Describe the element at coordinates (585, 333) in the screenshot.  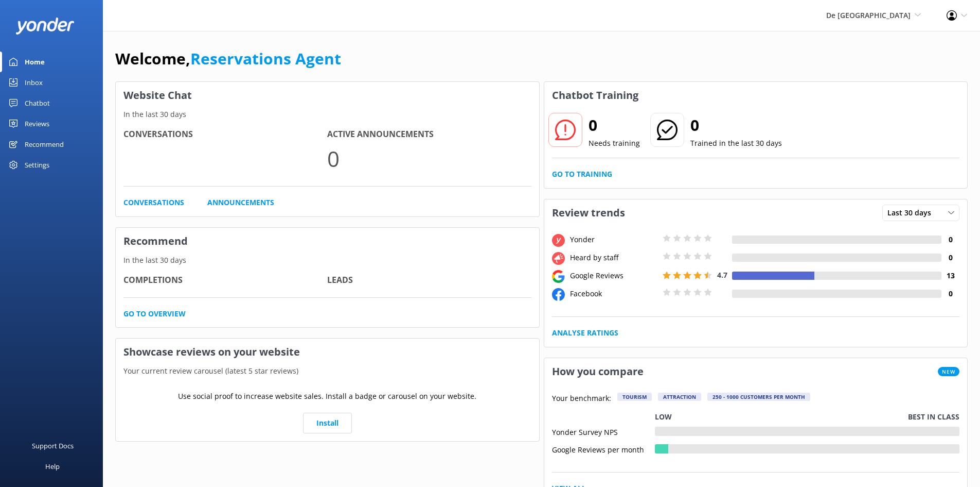
I see `a: Analyse Ratings` at that location.